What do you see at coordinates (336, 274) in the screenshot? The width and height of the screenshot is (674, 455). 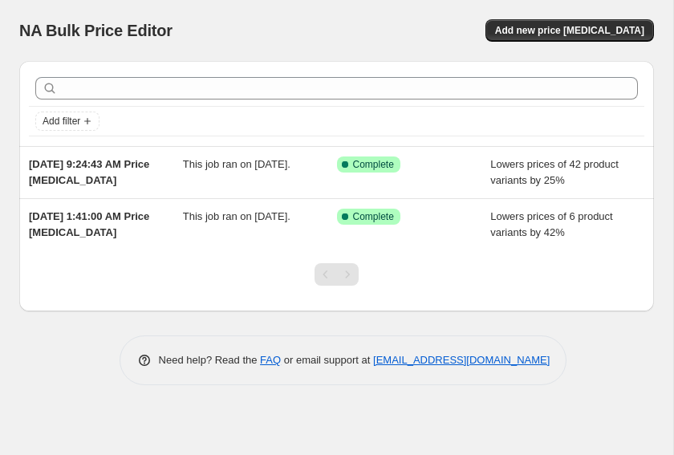 I see `nav: Pagination` at bounding box center [336, 274].